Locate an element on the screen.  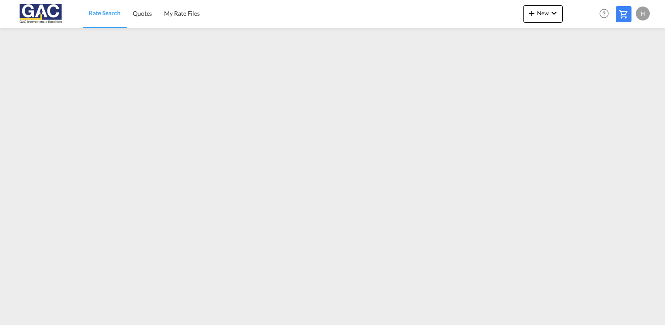
span: Quotes is located at coordinates (142, 13).